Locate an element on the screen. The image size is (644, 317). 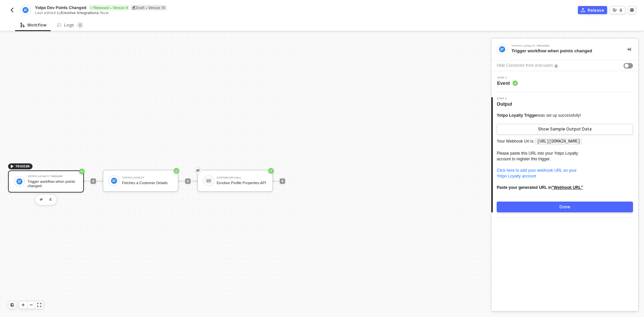
span: eye-invisible is located at coordinates (198, 170).